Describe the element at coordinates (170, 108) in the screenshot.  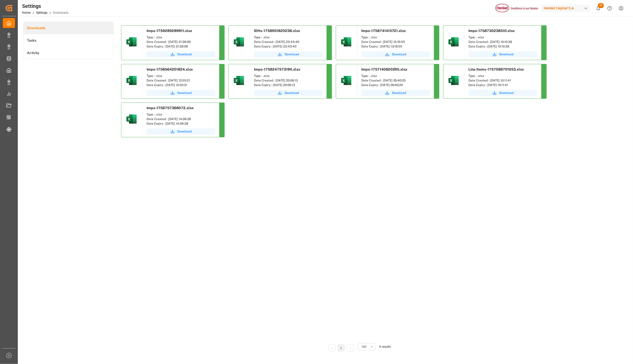
I see `span: Impo-1756757368072.xlsx` at that location.